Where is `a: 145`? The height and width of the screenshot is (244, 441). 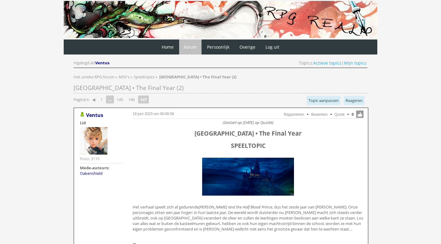 a: 145 is located at coordinates (120, 99).